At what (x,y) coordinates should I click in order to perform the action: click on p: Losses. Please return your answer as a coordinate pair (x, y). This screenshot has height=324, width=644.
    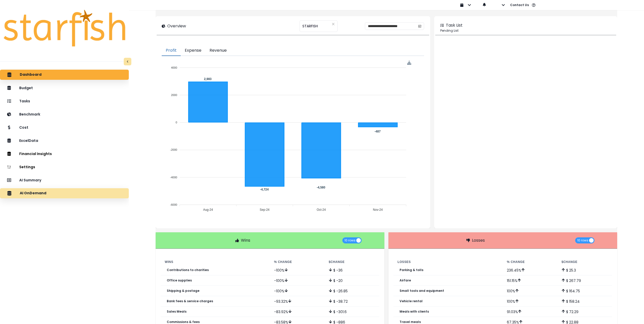
    Looking at the image, I should click on (478, 240).